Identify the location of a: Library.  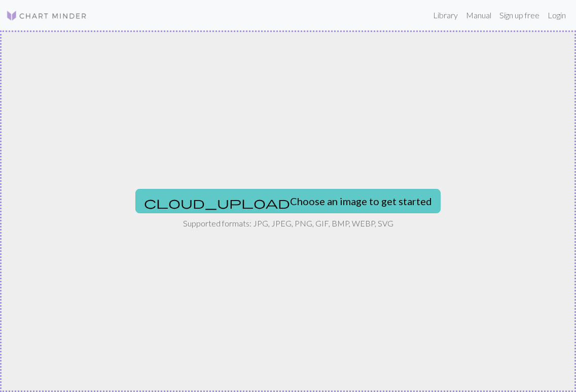
(446, 15).